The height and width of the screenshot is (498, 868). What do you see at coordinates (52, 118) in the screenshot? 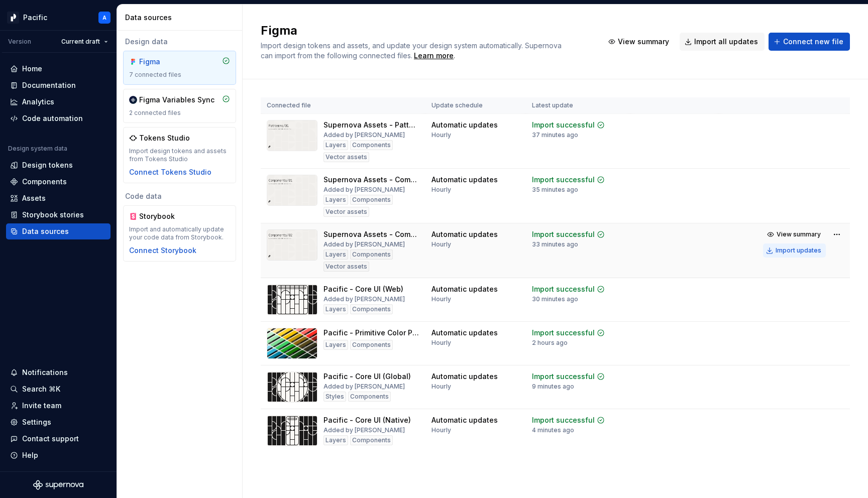
I see `div: Code automation` at bounding box center [52, 118].